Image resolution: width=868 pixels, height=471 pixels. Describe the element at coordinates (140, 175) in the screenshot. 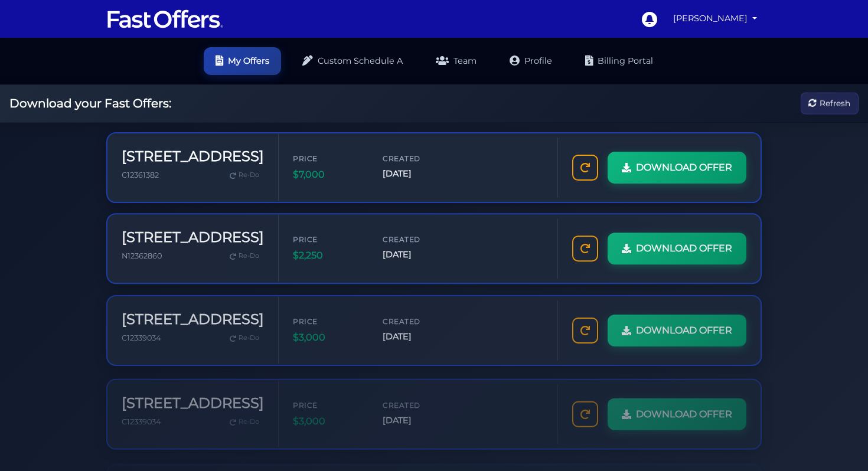

I see `span: C12361382` at that location.